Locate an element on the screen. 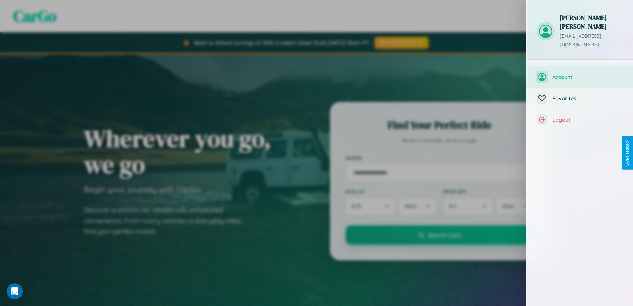  span: Account is located at coordinates (588, 77).